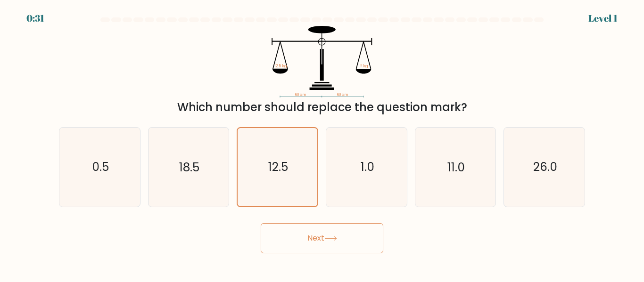 This screenshot has width=644, height=282. I want to click on div: Level 1, so click(603, 18).